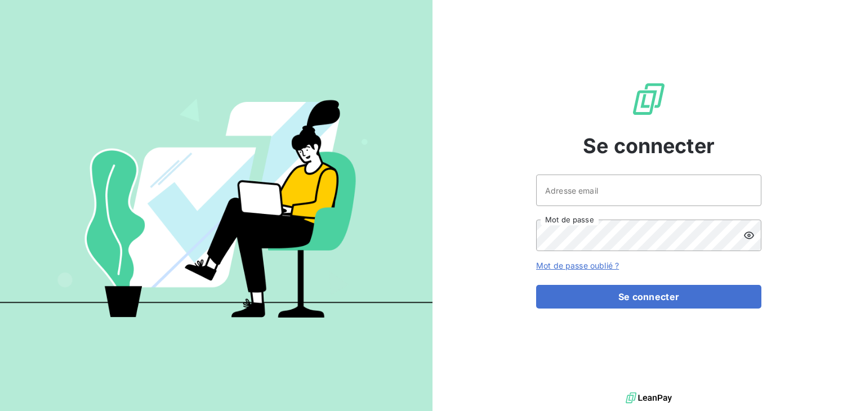 The image size is (865, 411). I want to click on span: Se connecter, so click(649, 146).